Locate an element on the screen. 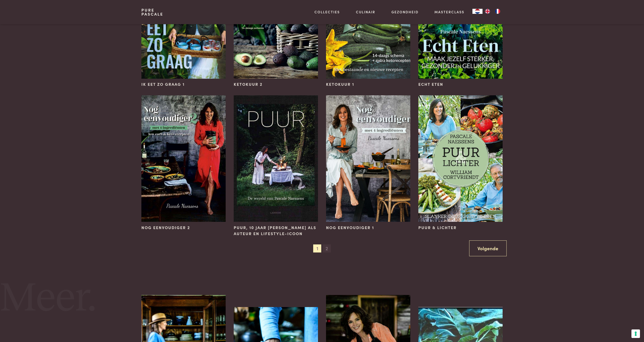 The height and width of the screenshot is (342, 644). a: Puur &#038; Lichter Puur & Lichter is located at coordinates (460, 163).